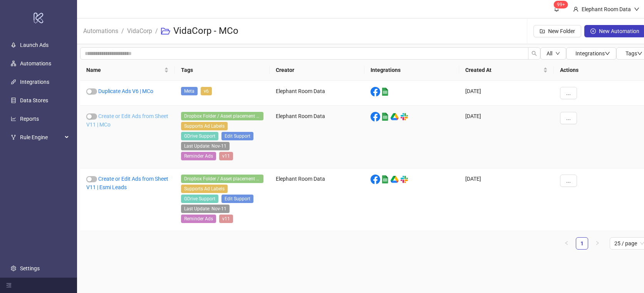  I want to click on span: Integrations, so click(593, 54).